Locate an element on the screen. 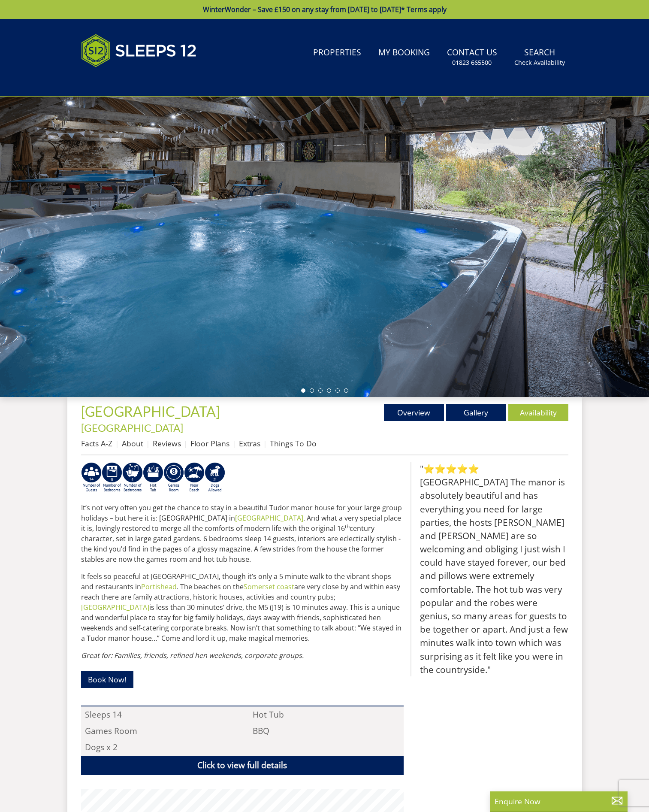 The width and height of the screenshot is (649, 812). p: Enquire Now is located at coordinates (559, 801).